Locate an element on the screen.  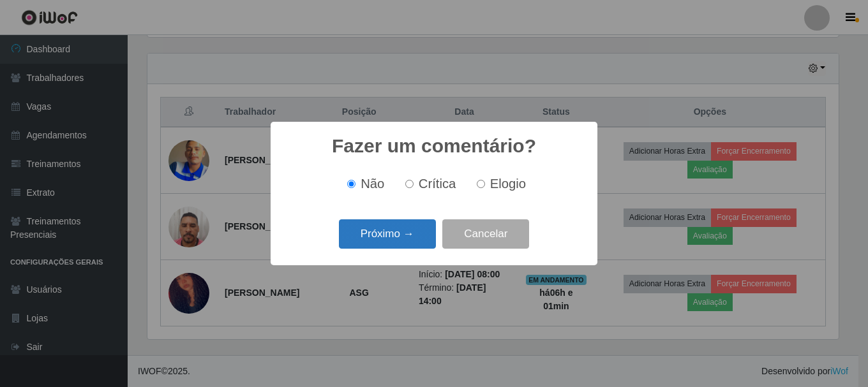
input: Elogio is located at coordinates (481, 184).